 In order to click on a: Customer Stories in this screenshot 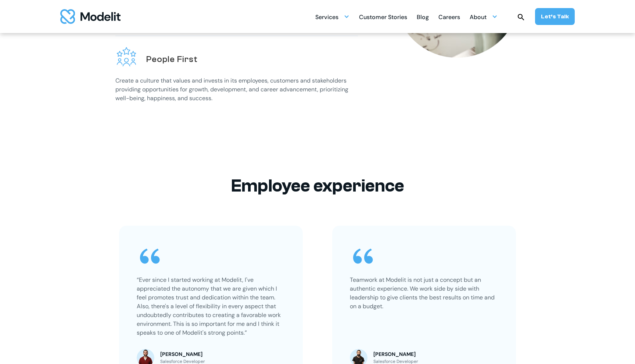, I will do `click(382, 17)`.